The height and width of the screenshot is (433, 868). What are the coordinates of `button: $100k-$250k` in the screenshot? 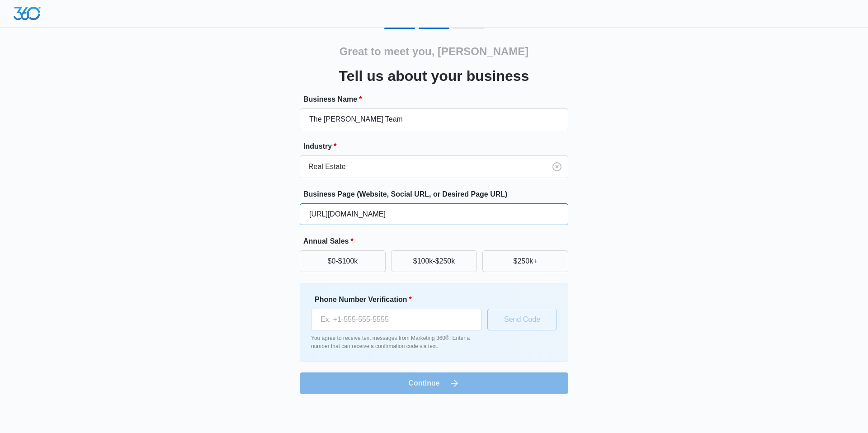 It's located at (434, 261).